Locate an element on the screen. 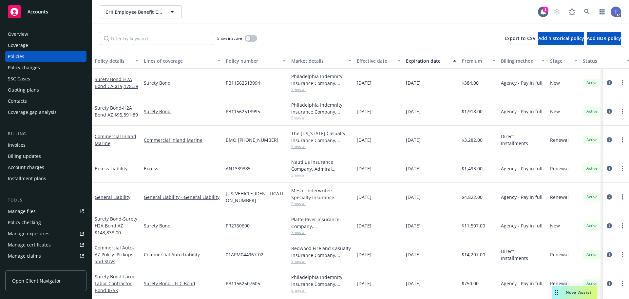  input: Filter by keyword... is located at coordinates (157, 38).